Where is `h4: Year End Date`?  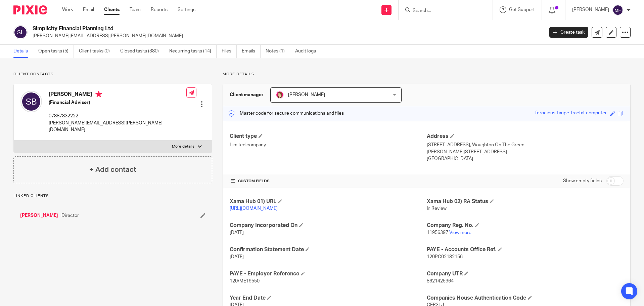 h4: Year End Date is located at coordinates (328, 297).